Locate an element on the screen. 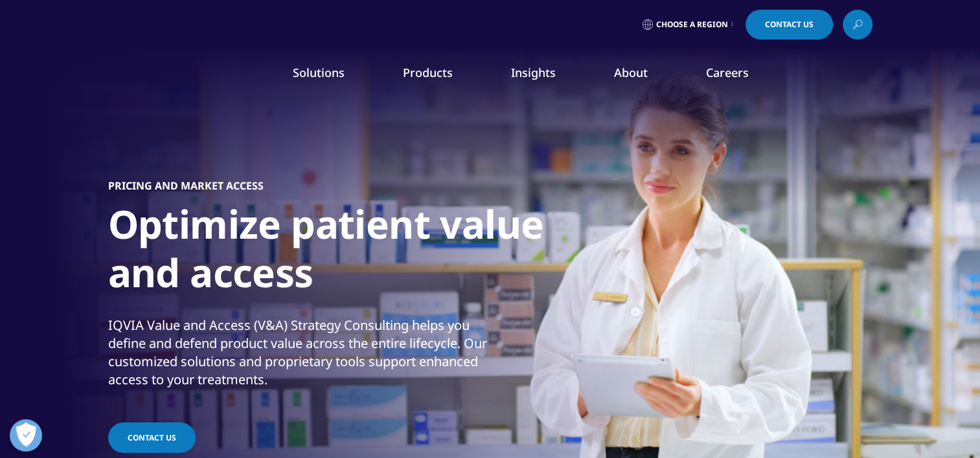 This screenshot has height=458, width=980. a: Solutions is located at coordinates (319, 72).